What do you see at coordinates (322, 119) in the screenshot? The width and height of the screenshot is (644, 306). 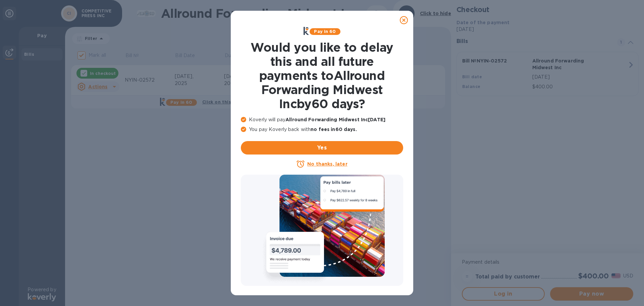 I see `p: Koverly will pay` at bounding box center [322, 119].